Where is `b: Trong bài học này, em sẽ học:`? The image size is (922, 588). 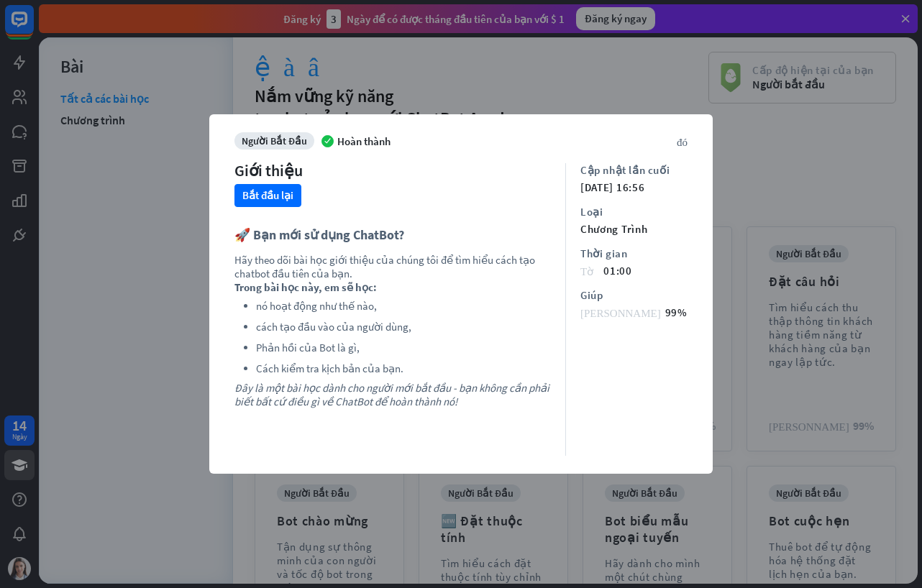 b: Trong bài học này, em sẽ học: is located at coordinates (305, 286).